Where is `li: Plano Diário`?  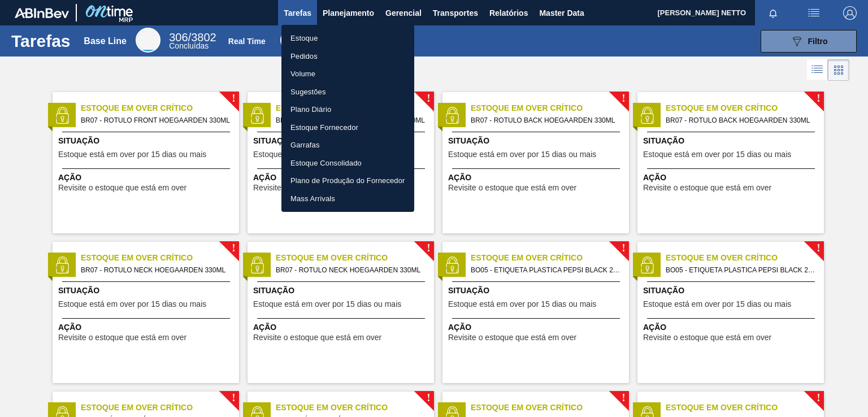 li: Plano Diário is located at coordinates (347, 109).